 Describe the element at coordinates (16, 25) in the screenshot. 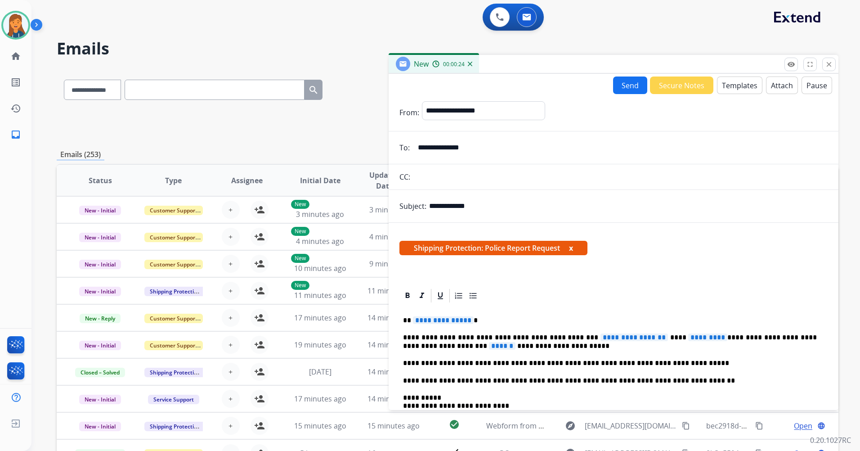

I see `img: avatar` at that location.